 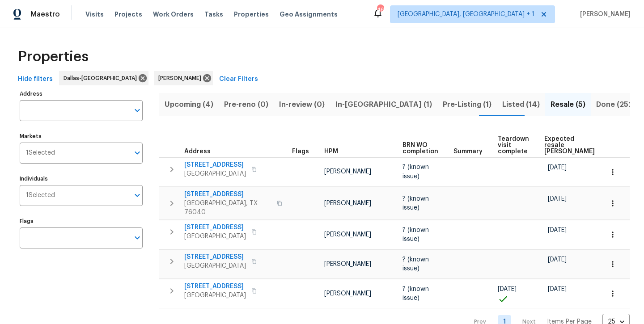 I want to click on span: Summary, so click(x=468, y=151).